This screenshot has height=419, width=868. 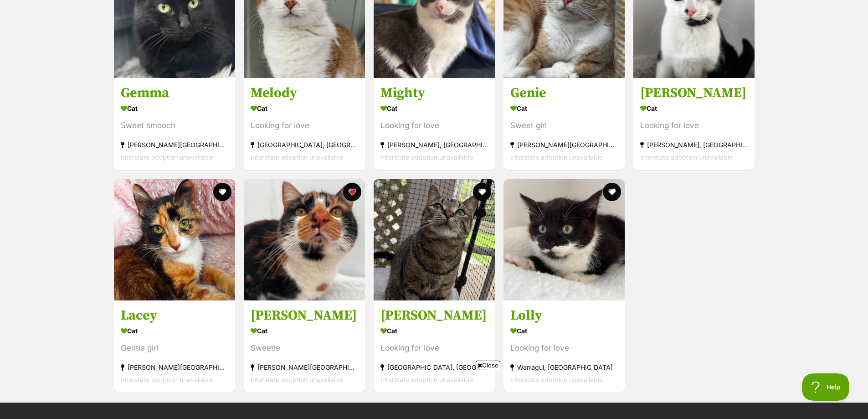 What do you see at coordinates (304, 93) in the screenshot?
I see `h3: Melody` at bounding box center [304, 93].